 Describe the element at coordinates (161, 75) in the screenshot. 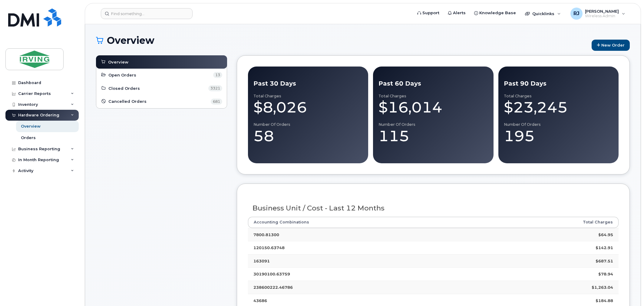

I see `a: Open Orders 13` at that location.